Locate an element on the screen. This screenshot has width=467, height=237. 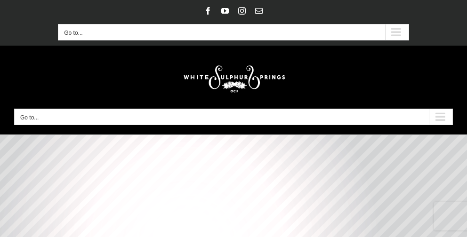
nav: Secondary Mobile Menu is located at coordinates (233, 32).